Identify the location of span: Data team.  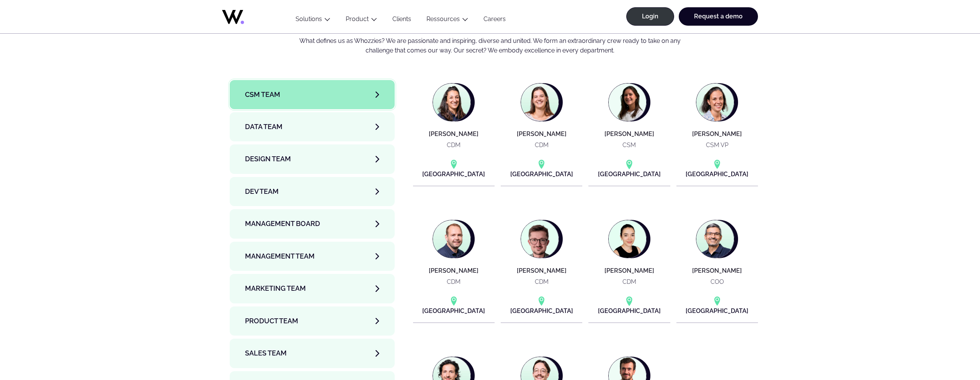
(263, 127).